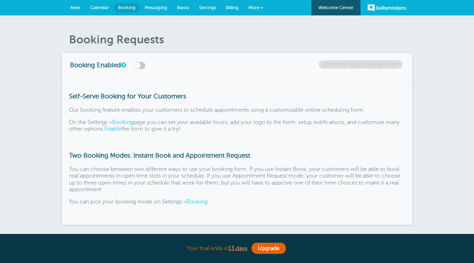  Describe the element at coordinates (100, 7) in the screenshot. I see `span: Calendar` at that location.